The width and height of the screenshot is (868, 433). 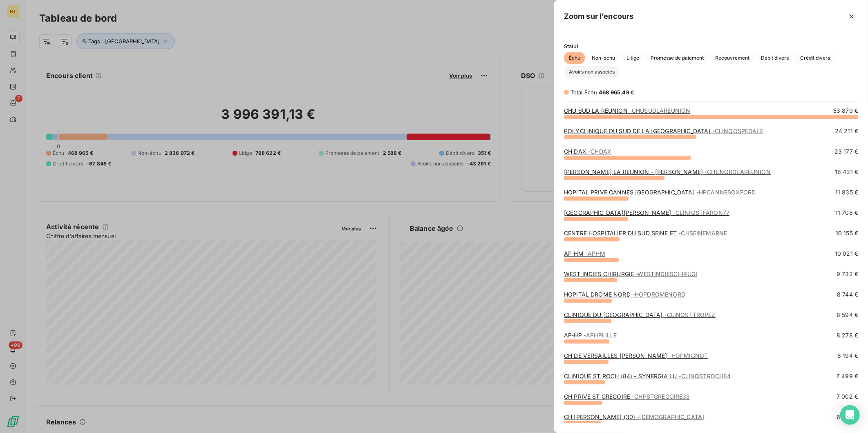 What do you see at coordinates (592, 72) in the screenshot?
I see `button: Avoirs non associés` at bounding box center [592, 72].